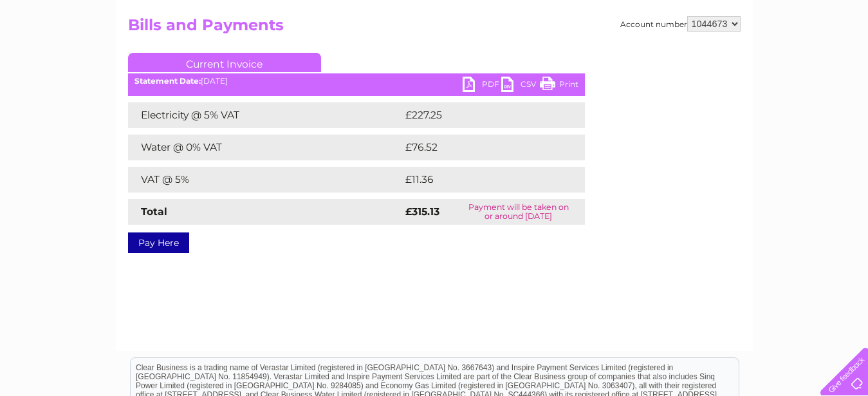  I want to click on a: CSV, so click(521, 85).